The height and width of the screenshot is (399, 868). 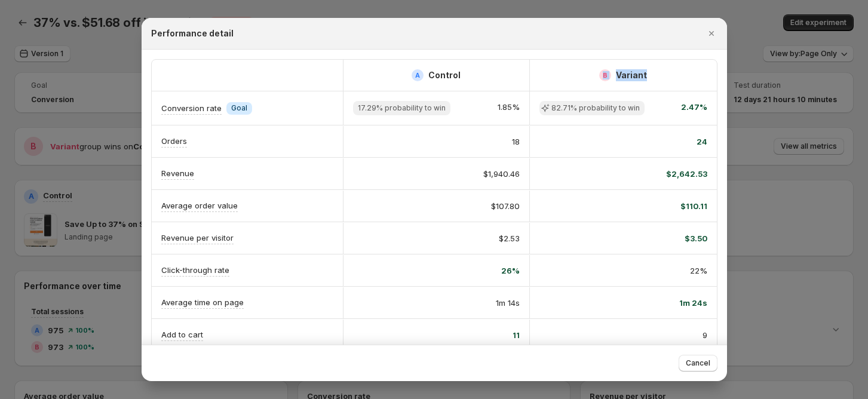 What do you see at coordinates (200, 206) in the screenshot?
I see `p: Average order value` at bounding box center [200, 206].